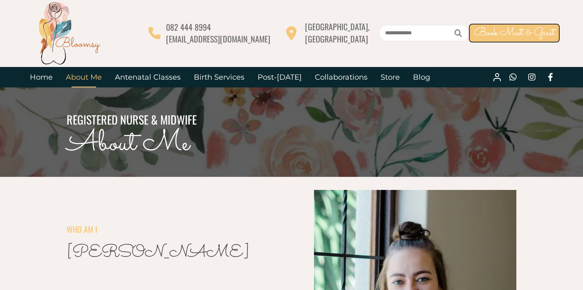 This screenshot has height=290, width=583. What do you see at coordinates (514, 33) in the screenshot?
I see `a: Book Meet & Greet` at bounding box center [514, 33].